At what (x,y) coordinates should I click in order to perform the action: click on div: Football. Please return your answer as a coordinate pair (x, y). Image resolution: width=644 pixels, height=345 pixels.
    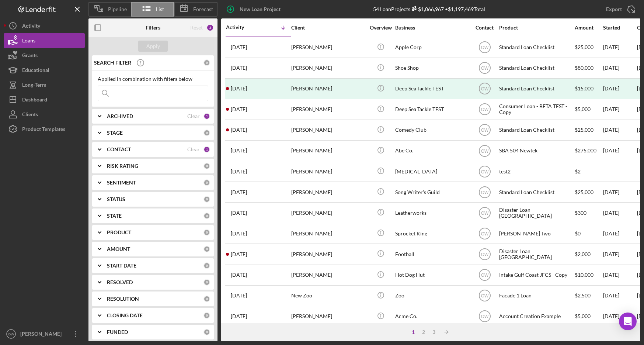
    Looking at the image, I should click on (432, 254).